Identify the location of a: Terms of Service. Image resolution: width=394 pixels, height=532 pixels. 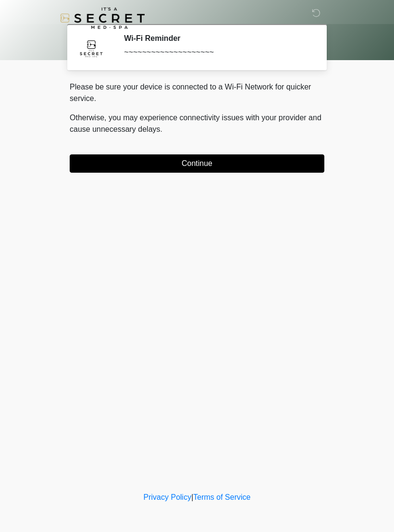
(222, 497).